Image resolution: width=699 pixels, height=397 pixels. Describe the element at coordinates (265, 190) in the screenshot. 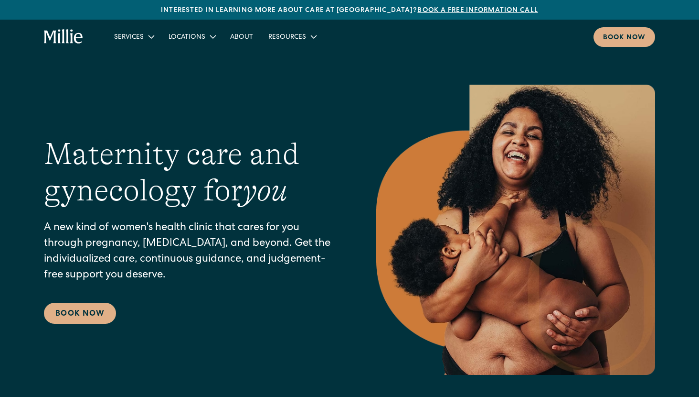

I see `em: you` at that location.